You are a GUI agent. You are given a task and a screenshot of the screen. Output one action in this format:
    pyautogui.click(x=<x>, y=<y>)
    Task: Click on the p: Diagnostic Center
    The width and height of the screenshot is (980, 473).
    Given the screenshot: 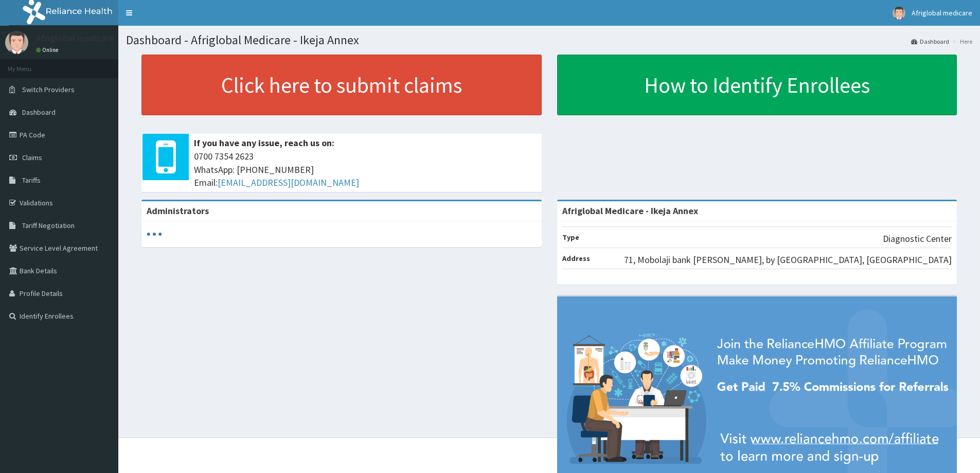 What is the action you would take?
    pyautogui.click(x=917, y=239)
    